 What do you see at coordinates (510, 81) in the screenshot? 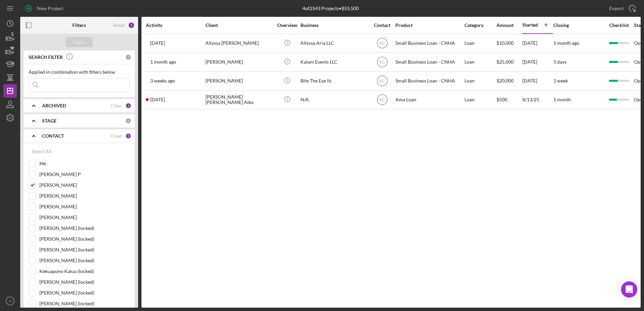
I see `div: $20,000` at bounding box center [510, 81].